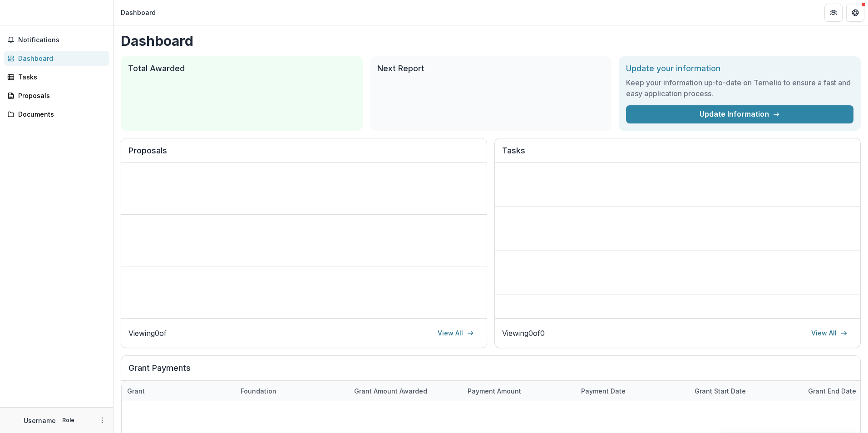 The width and height of the screenshot is (868, 433). Describe the element at coordinates (56, 77) in the screenshot. I see `a: Tasks` at that location.